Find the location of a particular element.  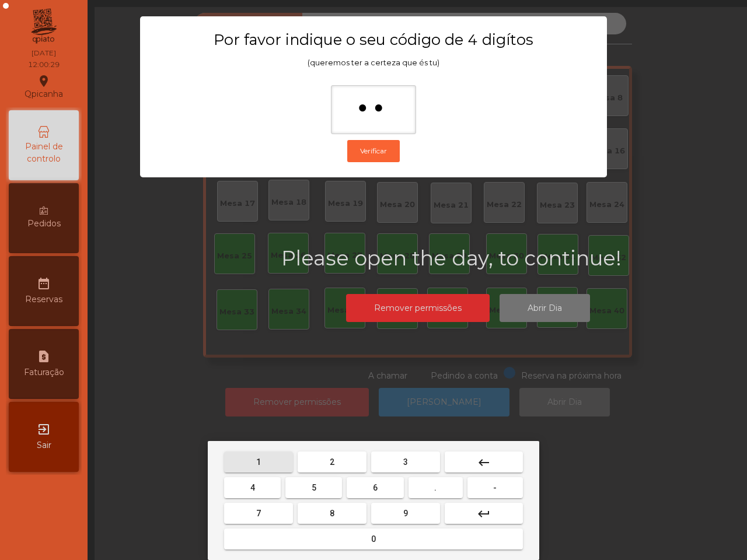

h3: Por favor indique o seu código de 4 digítos is located at coordinates (374, 40).